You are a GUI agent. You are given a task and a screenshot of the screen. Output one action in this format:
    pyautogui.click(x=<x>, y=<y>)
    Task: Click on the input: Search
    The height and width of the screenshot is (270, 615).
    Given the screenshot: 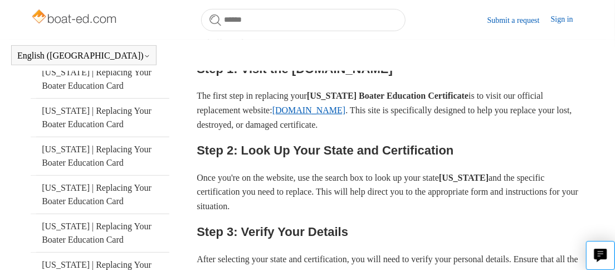 What is the action you would take?
    pyautogui.click(x=303, y=20)
    